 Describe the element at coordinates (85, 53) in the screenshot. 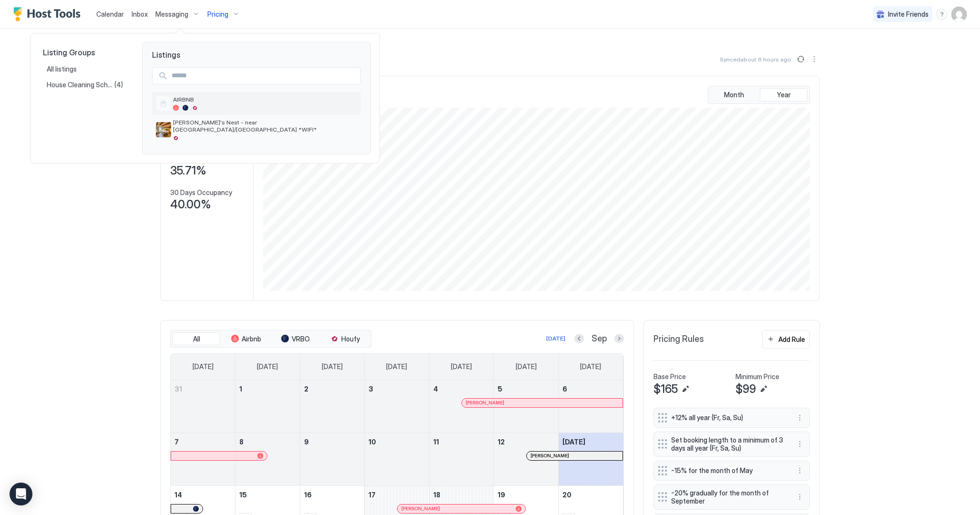

I see `span: Listing Groups` at that location.